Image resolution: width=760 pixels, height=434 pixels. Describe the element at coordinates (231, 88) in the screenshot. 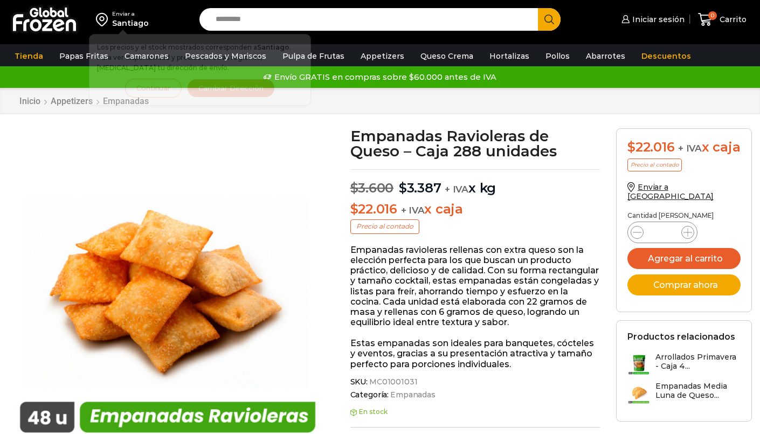

I see `button: Cambiar Dirección` at that location.